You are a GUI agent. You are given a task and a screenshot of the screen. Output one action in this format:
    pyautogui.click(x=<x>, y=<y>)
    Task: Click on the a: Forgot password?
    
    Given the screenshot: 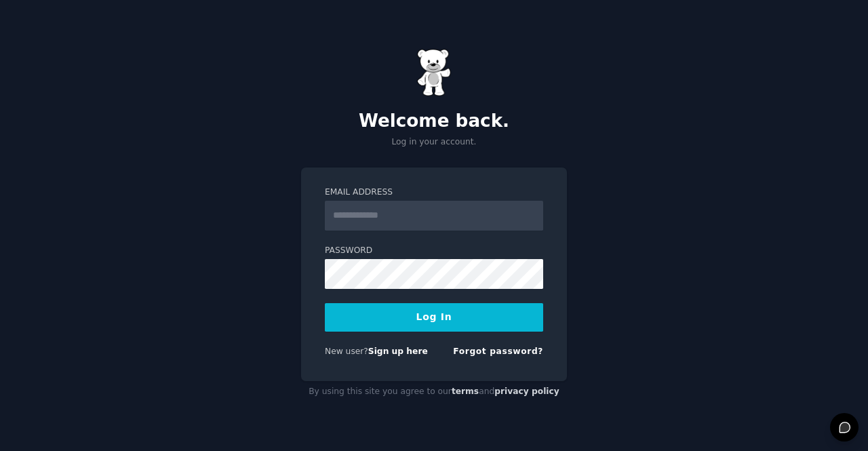 What is the action you would take?
    pyautogui.click(x=498, y=352)
    